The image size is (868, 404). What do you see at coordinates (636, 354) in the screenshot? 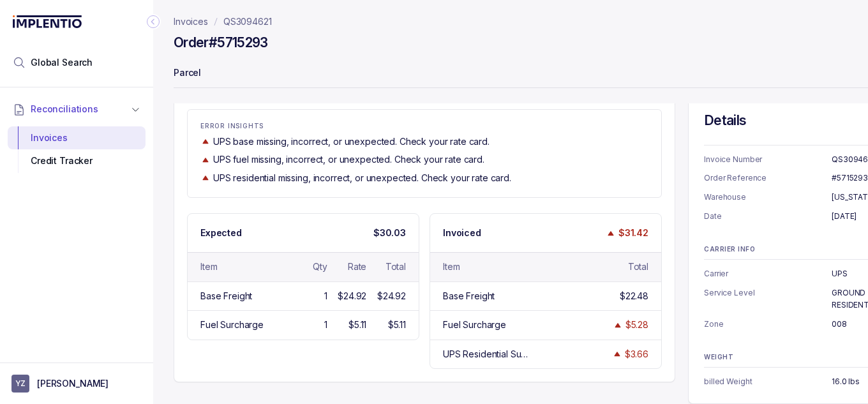
I see `div: $3.66` at bounding box center [636, 354].